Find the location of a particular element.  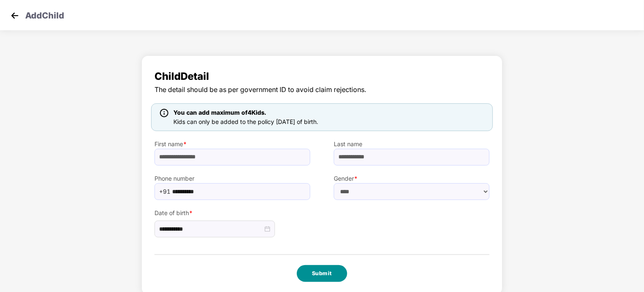

img: icon is located at coordinates (164, 113).